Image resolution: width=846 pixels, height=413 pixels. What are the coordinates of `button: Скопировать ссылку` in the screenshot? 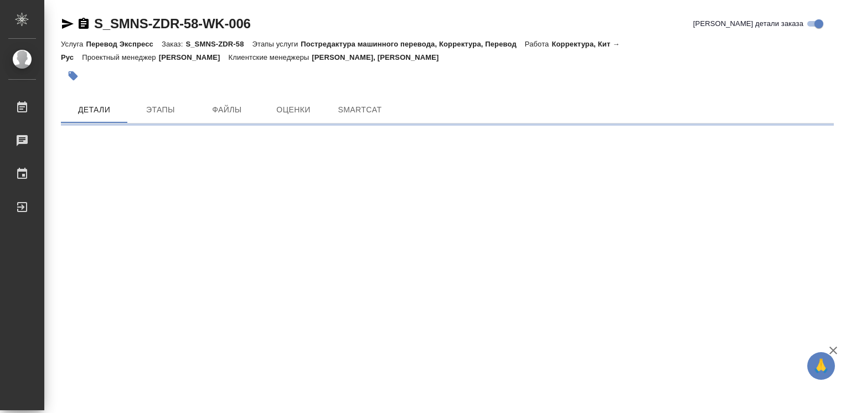 It's located at (84, 24).